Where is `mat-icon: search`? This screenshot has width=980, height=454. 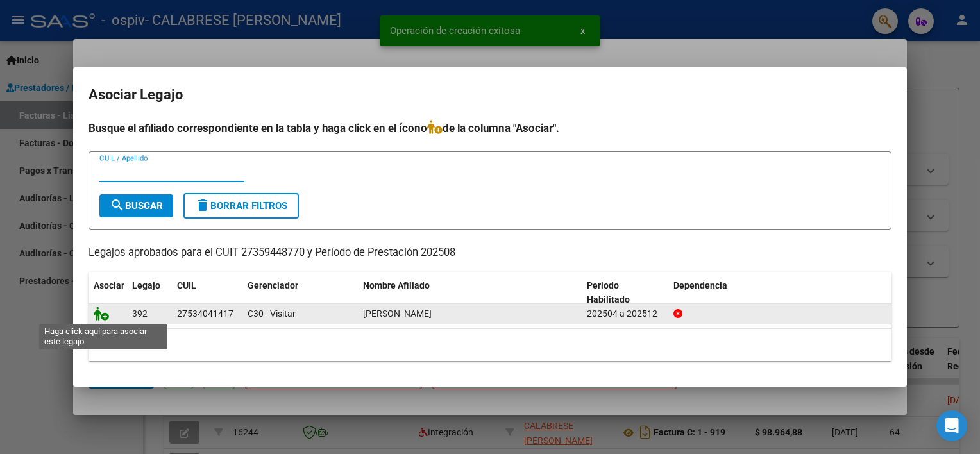 mat-icon: search is located at coordinates (117, 205).